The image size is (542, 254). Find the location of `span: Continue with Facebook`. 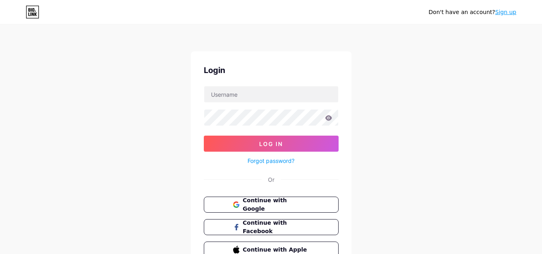

span: Continue with Facebook is located at coordinates (275, 227).